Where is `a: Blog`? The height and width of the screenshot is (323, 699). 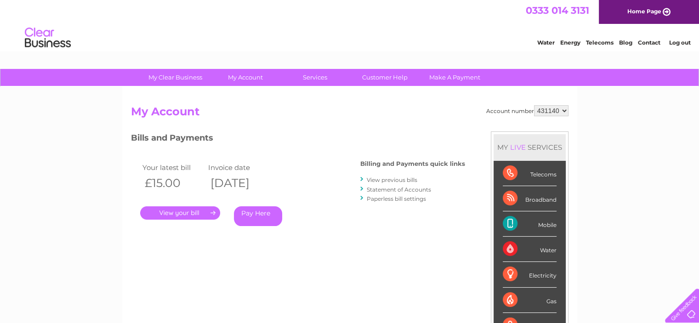
a: Blog is located at coordinates (625, 42).